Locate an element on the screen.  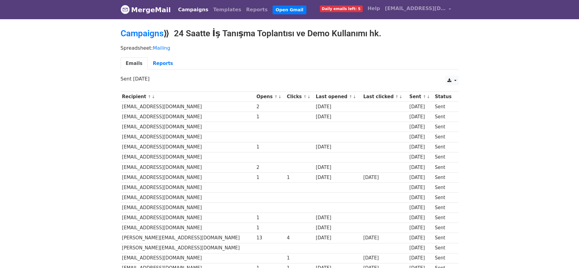
th: Recipient is located at coordinates (188, 96).